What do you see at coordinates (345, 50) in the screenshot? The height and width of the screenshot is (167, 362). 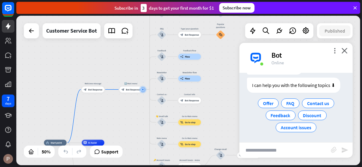 I see `i: close` at bounding box center [345, 50].